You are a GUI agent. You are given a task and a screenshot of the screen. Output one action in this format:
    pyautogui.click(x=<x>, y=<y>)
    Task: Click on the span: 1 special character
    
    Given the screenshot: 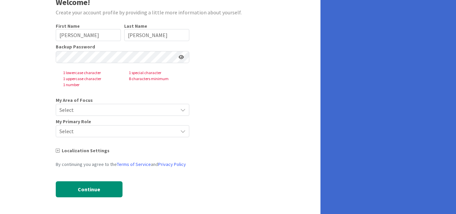 What is the action you would take?
    pyautogui.click(x=156, y=73)
    